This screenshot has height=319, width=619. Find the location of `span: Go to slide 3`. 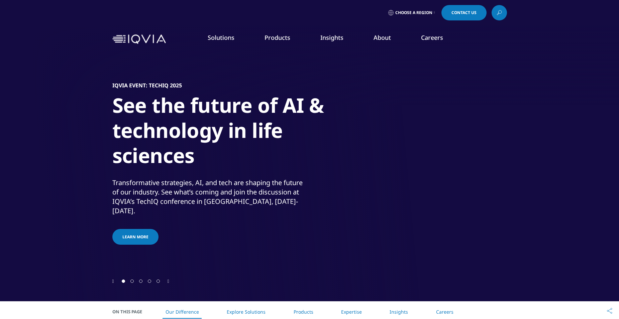

span: Go to slide 3 is located at coordinates (141, 281).